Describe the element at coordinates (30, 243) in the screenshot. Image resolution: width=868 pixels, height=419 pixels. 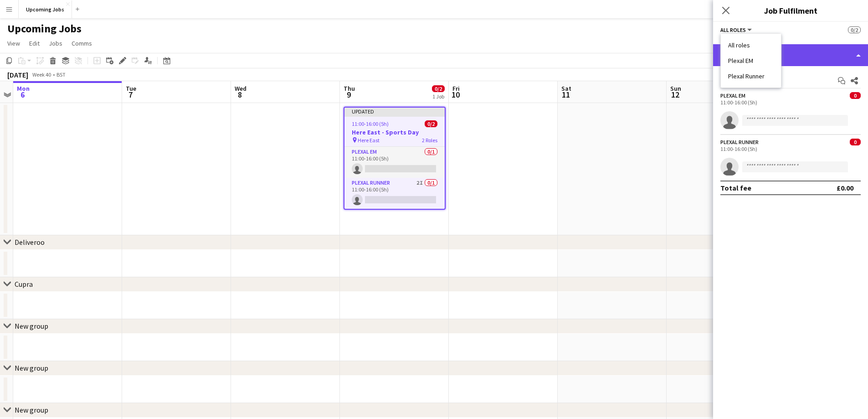
I see `div: Deliveroo` at that location.